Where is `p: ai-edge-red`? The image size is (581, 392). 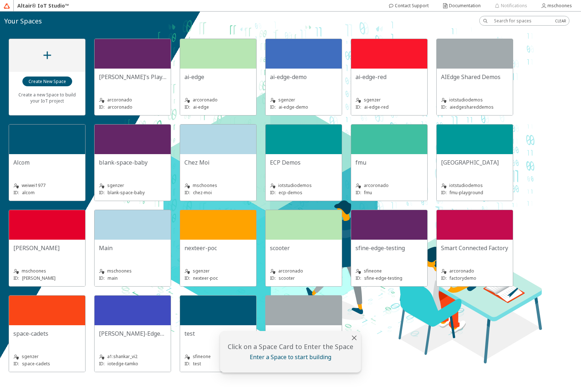 p: ai-edge-red is located at coordinates (376, 107).